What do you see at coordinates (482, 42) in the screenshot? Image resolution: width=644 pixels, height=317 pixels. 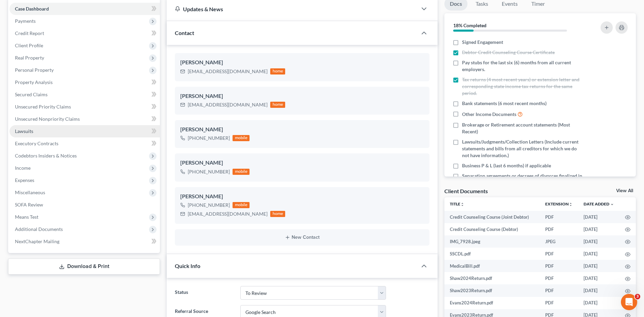 I see `span: Signed Engagement` at bounding box center [482, 42].